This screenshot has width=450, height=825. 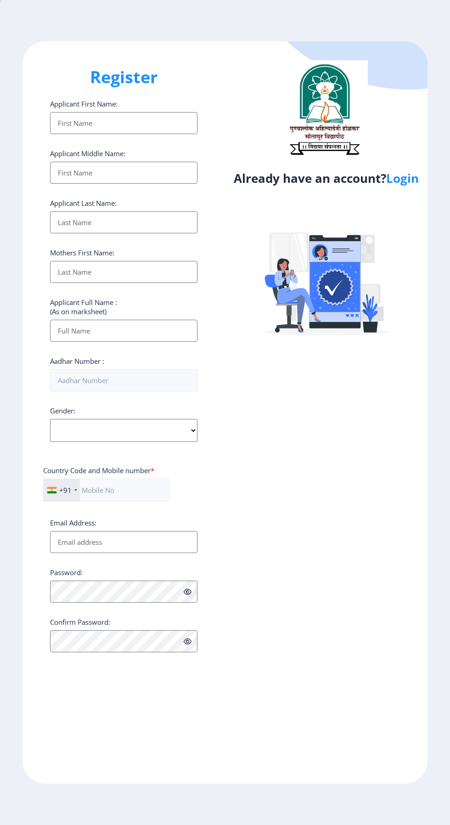 I want to click on label: Aadhar Number :, so click(x=77, y=361).